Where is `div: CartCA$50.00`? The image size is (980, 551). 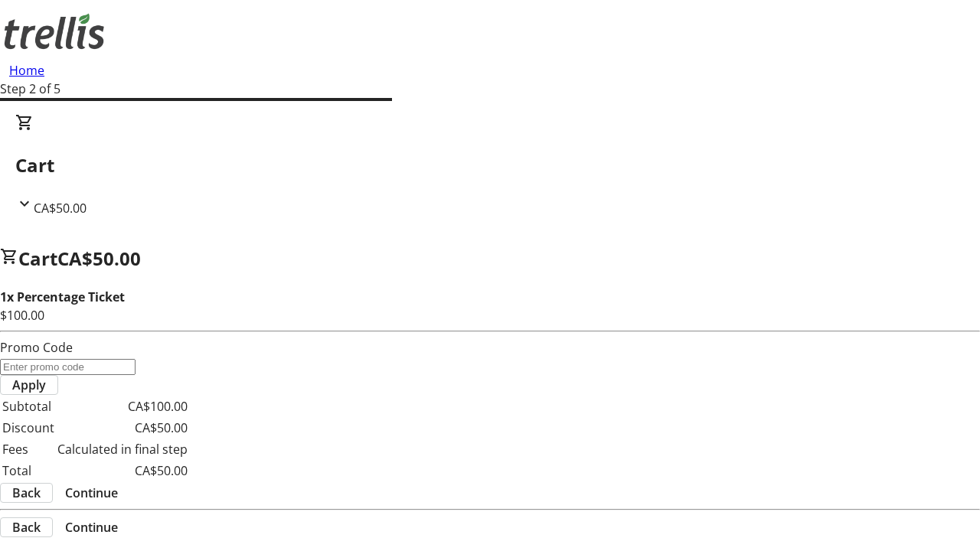
div: CartCA$50.00 is located at coordinates (490, 165).